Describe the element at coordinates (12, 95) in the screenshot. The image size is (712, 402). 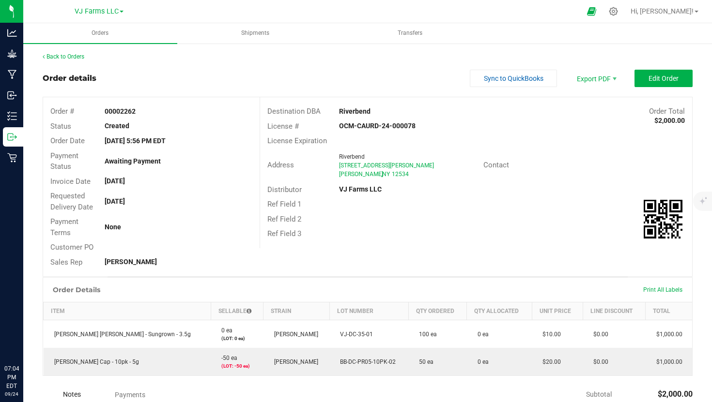
I see `inline-svg: Inbound` at that location.